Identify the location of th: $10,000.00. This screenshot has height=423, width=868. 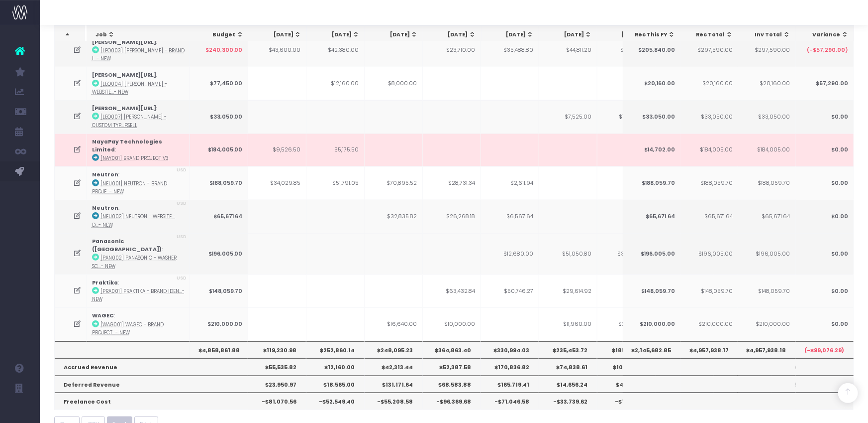
(627, 366).